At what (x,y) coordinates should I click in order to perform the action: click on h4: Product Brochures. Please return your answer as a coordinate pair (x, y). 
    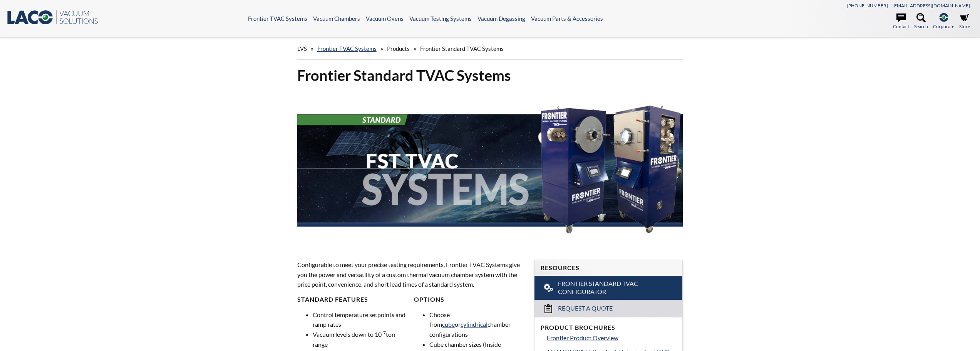
    Looking at the image, I should click on (608, 327).